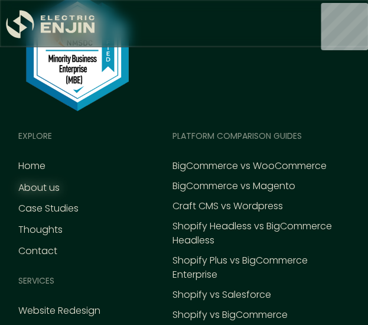 The image size is (368, 325). Describe the element at coordinates (249, 166) in the screenshot. I see `a: BigCommerce vs WooCommerce` at that location.